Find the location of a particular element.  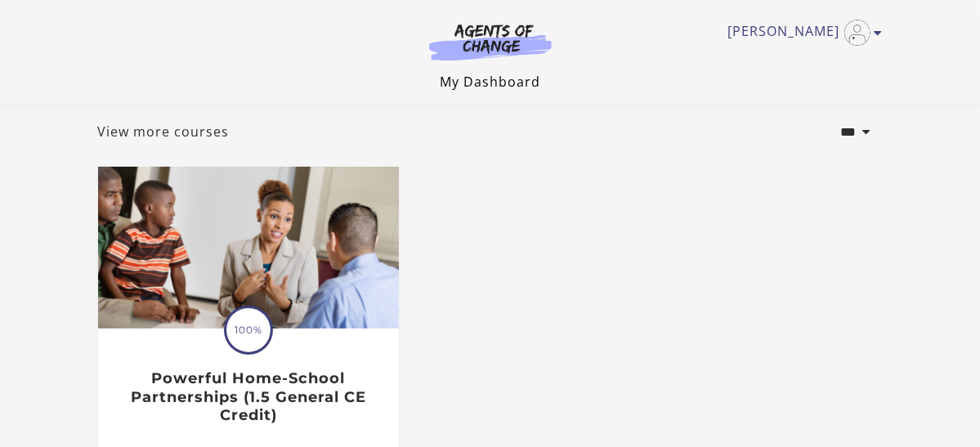

a: View more courses is located at coordinates (163, 132).